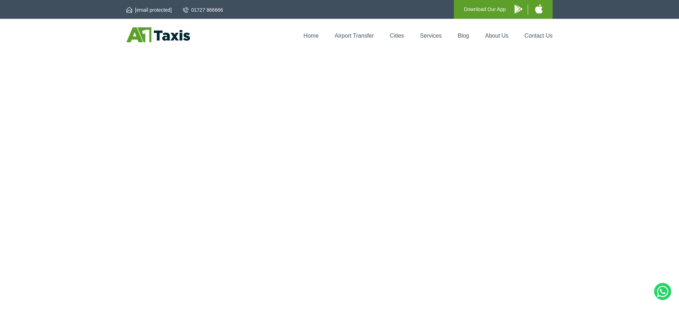  Describe the element at coordinates (538, 9) in the screenshot. I see `img: A1 Taxis iPhone App` at that location.